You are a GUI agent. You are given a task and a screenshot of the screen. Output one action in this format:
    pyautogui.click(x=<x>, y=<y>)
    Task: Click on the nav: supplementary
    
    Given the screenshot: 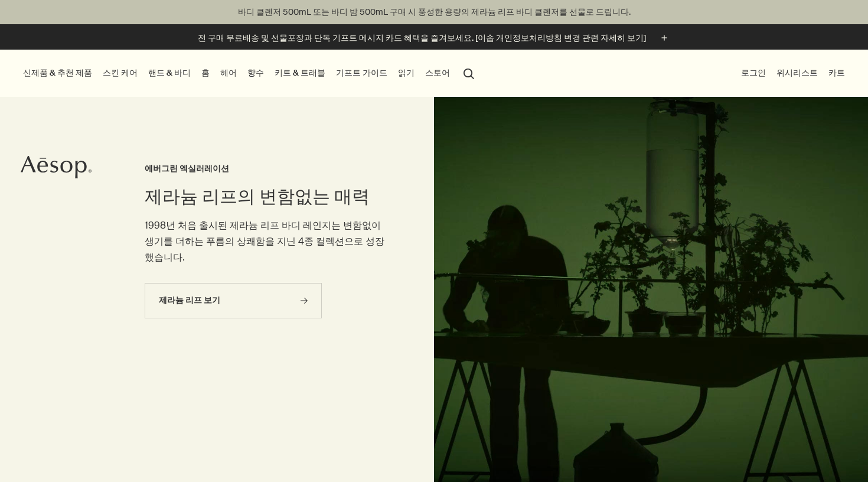 What is the action you would take?
    pyautogui.click(x=793, y=73)
    